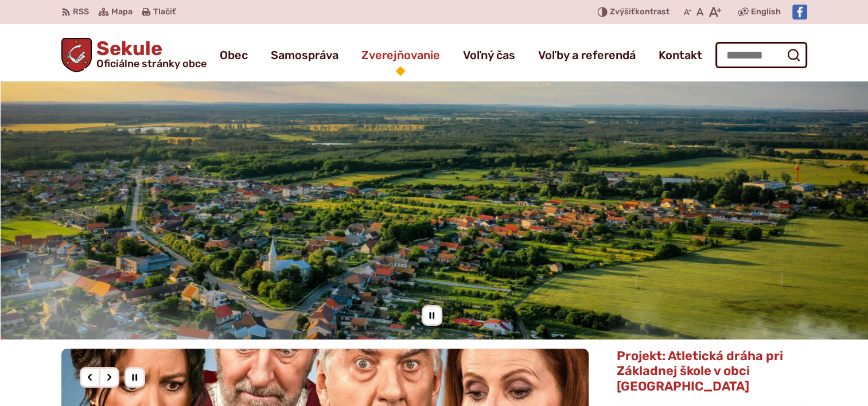  I want to click on span: Voľný čas, so click(488, 55).